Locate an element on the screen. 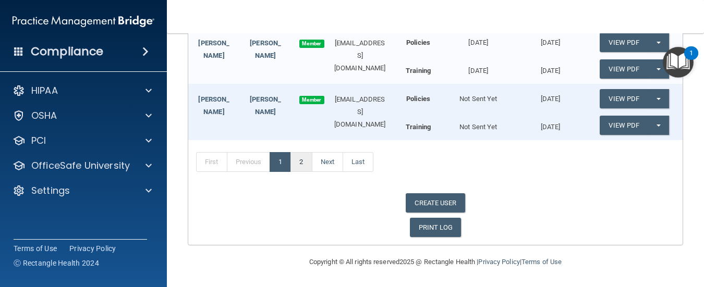 This screenshot has width=704, height=287. a: Previous is located at coordinates (249, 162).